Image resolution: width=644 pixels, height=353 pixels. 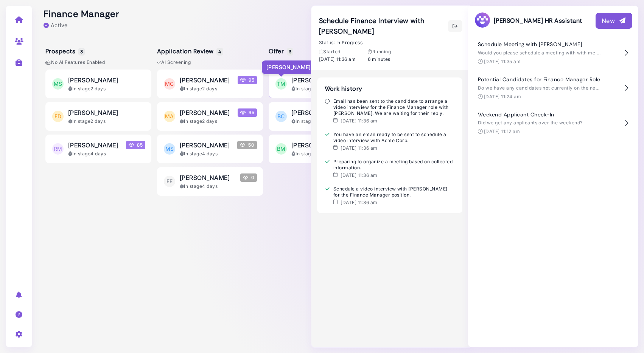 I want to click on span: BM, so click(x=281, y=149).